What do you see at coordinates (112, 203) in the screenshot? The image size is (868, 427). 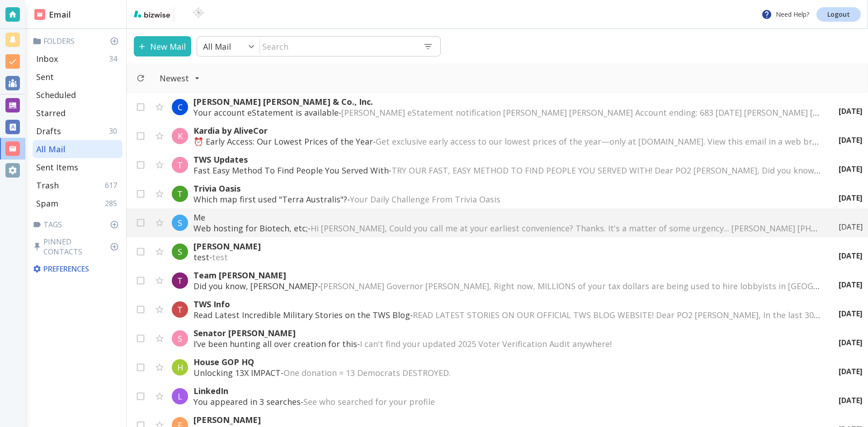 I see `p: 285` at bounding box center [112, 203].